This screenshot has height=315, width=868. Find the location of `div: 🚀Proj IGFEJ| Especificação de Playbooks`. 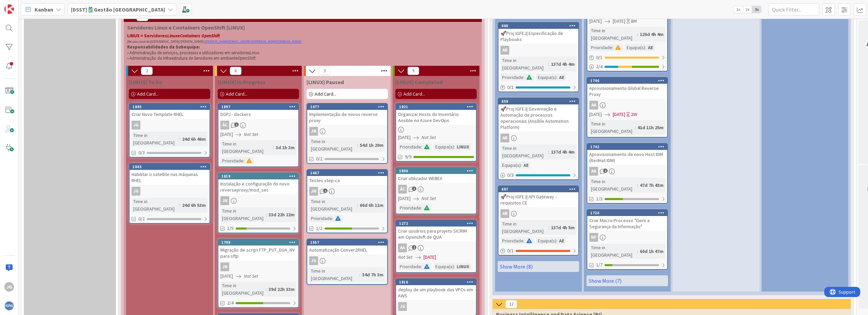

div: 🚀Proj IGFEJ| Especificação de Playbooks is located at coordinates (539, 36).